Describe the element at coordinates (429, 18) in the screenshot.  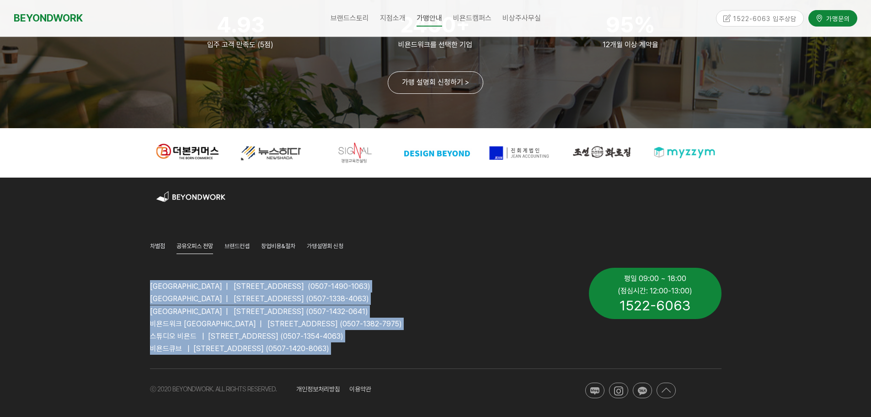
I see `a: 가맹안내` at that location.